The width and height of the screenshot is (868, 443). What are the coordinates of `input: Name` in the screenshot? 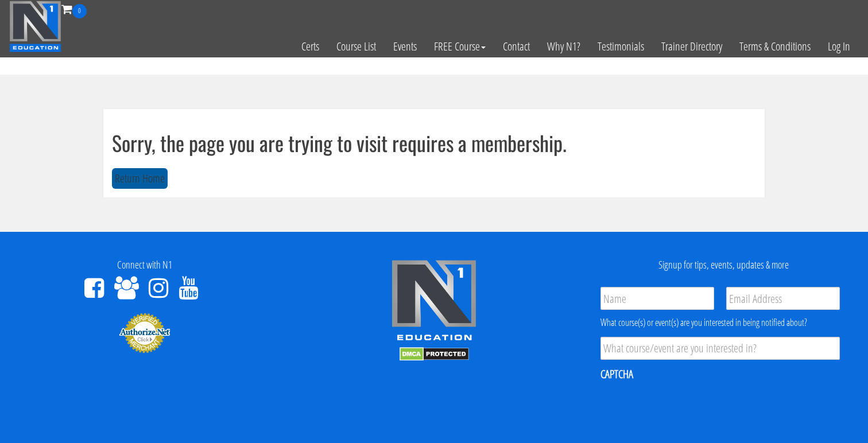 It's located at (657, 298).